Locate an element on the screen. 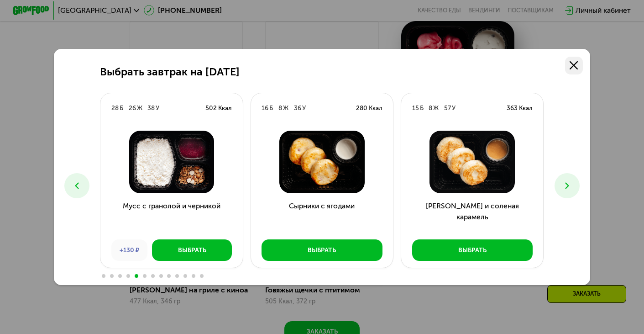 Image resolution: width=644 pixels, height=334 pixels. div: 36 is located at coordinates (298, 108).